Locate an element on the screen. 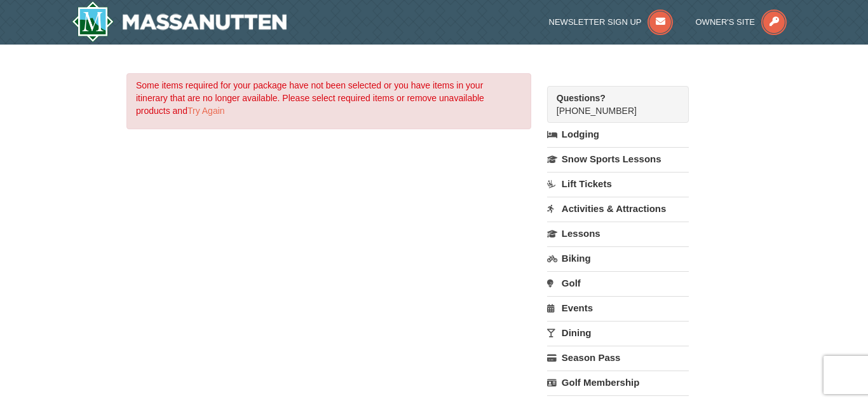 This screenshot has height=403, width=868. a: Massanutten Resort is located at coordinates (179, 22).